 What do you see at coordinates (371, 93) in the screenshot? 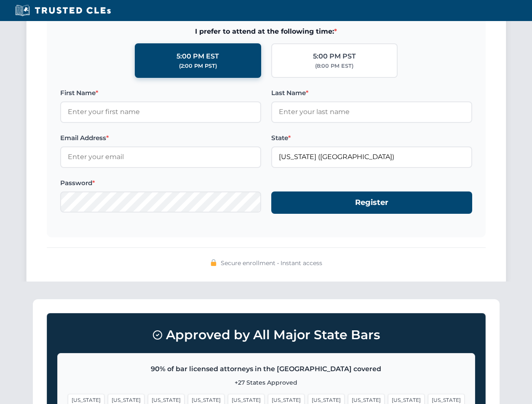
I see `label: Last Name` at bounding box center [371, 93].